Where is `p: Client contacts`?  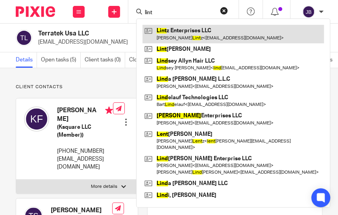 p: Client contacts is located at coordinates (77, 87).